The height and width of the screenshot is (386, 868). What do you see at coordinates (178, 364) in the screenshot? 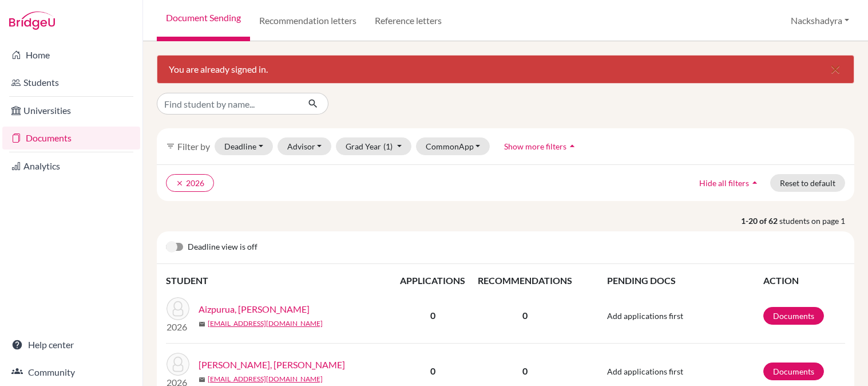
I see `img: Alegria Arana, Mateo Jose` at bounding box center [178, 364].